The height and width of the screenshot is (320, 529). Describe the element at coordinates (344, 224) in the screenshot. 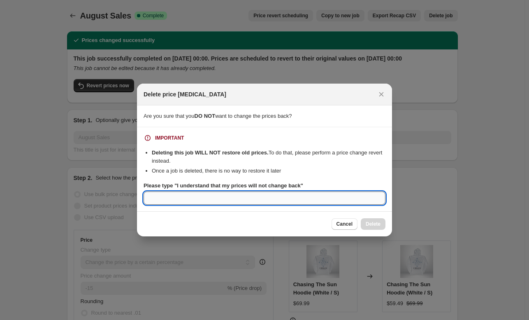

I see `span: Cancel` at that location.